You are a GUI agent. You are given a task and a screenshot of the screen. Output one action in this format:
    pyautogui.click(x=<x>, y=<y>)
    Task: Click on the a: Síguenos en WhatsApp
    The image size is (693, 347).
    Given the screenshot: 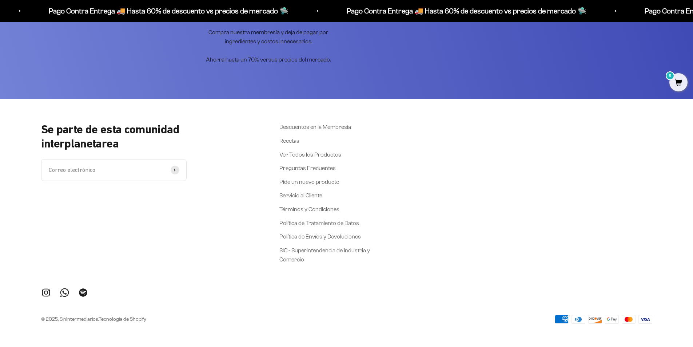 What is the action you would take?
    pyautogui.click(x=64, y=292)
    